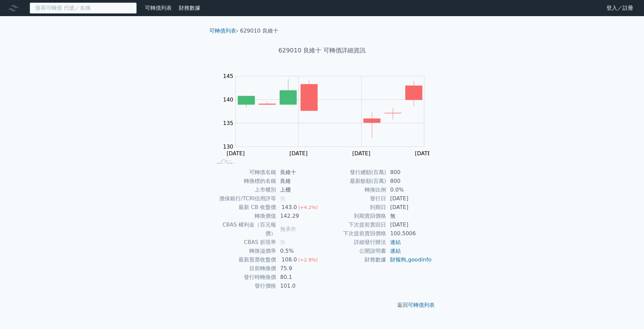 This screenshot has width=644, height=329. I want to click on div: 143.0, so click(289, 207).